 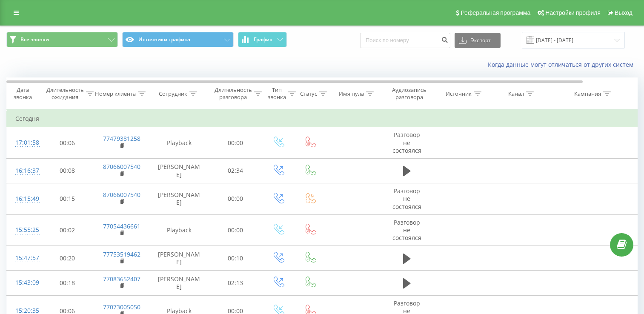 What do you see at coordinates (122, 279) in the screenshot?
I see `a: 77083652407` at bounding box center [122, 279].